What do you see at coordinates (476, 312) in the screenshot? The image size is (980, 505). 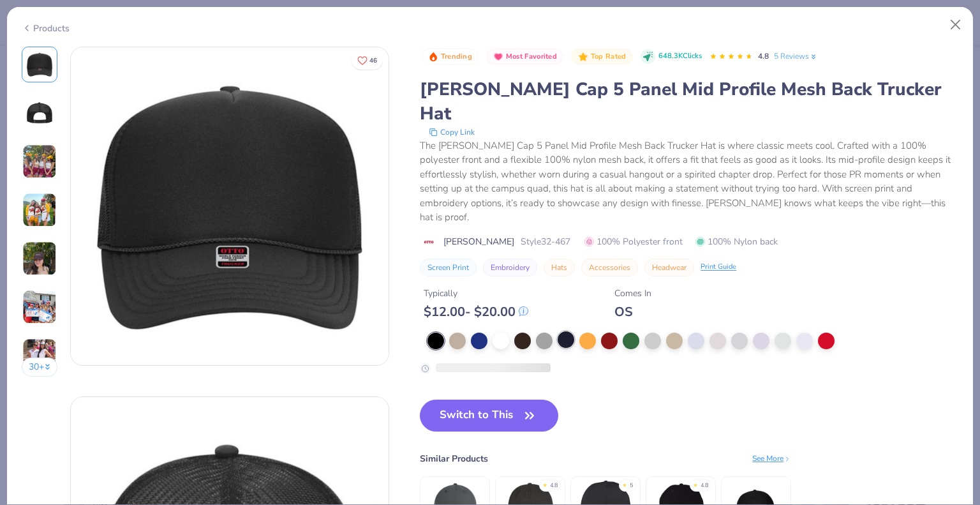 I see `div: $ 12.00 - $ 20.00` at bounding box center [476, 312].